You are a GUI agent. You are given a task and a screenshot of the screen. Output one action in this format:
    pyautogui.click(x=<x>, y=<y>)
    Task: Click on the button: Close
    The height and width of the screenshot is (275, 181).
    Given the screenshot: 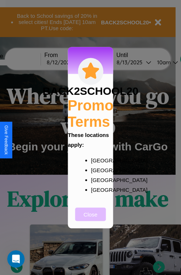 What is the action you would take?
    pyautogui.click(x=91, y=214)
    